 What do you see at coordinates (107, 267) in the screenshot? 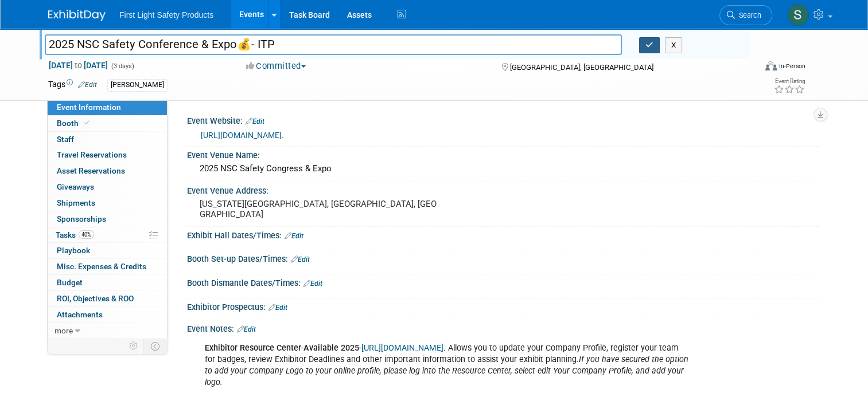
I see `a: Misc. Expenses & Credits` at bounding box center [107, 267].